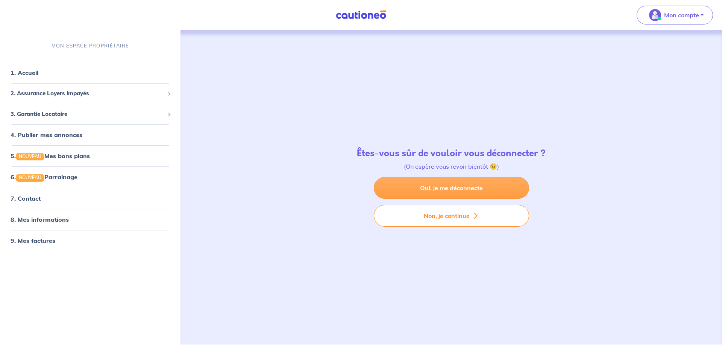 This screenshot has width=722, height=346. I want to click on p: Mon compte, so click(681, 15).